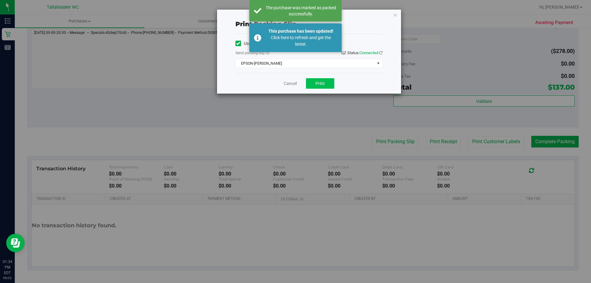 The width and height of the screenshot is (591, 283). Describe the element at coordinates (320, 83) in the screenshot. I see `span: Print` at that location.